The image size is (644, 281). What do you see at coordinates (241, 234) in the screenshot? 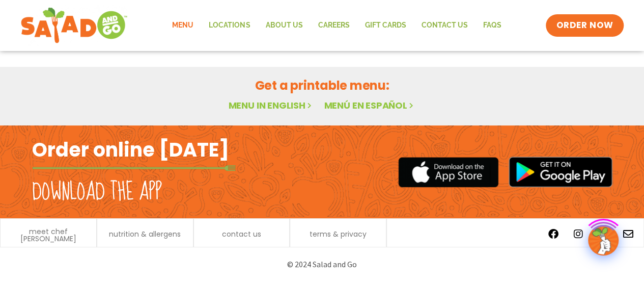
I see `a: contact us` at bounding box center [241, 234].